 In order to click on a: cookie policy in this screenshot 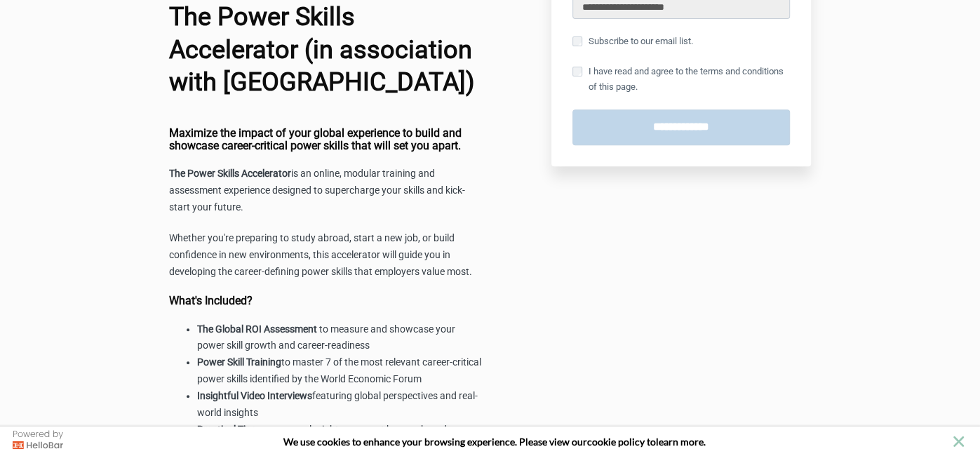, I will do `click(616, 441)`.